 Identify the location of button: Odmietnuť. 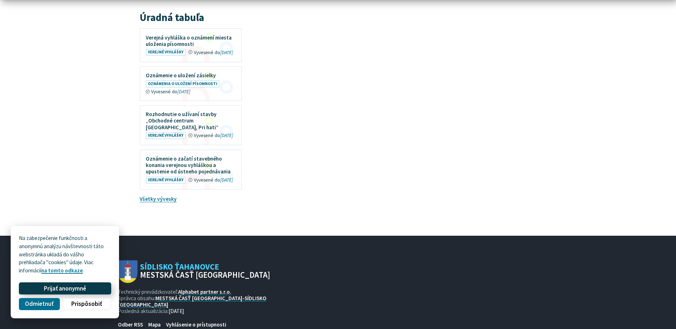
(39, 305).